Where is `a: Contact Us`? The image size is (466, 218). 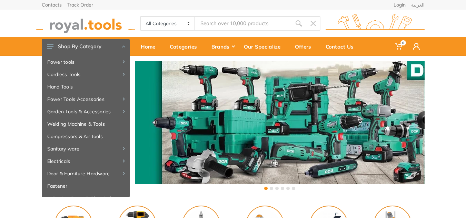
a: Contact Us is located at coordinates (342, 47).